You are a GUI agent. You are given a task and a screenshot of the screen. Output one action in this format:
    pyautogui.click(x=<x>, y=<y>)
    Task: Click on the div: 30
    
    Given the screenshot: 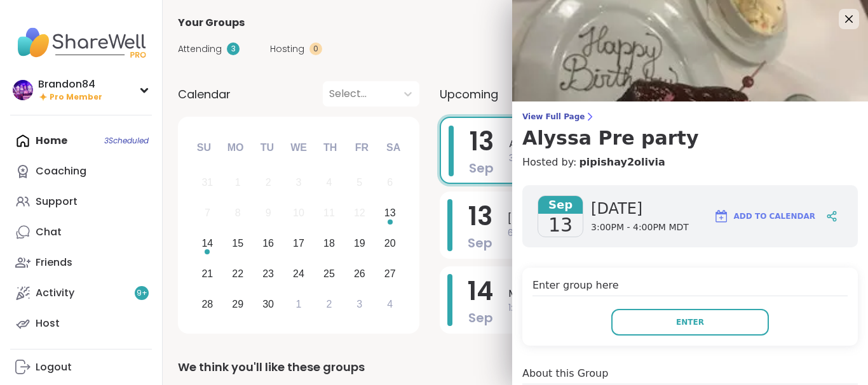 What is the action you would take?
    pyautogui.click(x=268, y=304)
    